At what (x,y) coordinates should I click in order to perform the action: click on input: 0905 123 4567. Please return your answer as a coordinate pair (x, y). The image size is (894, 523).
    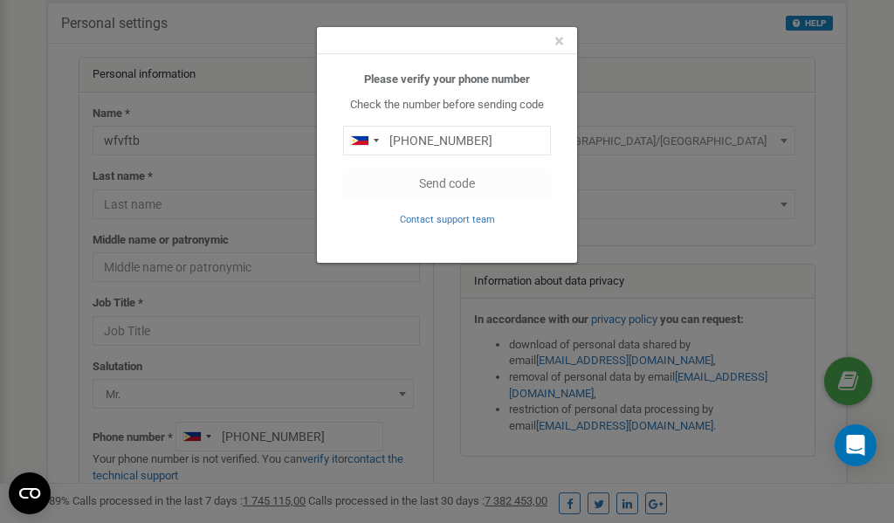
    Looking at the image, I should click on (447, 141).